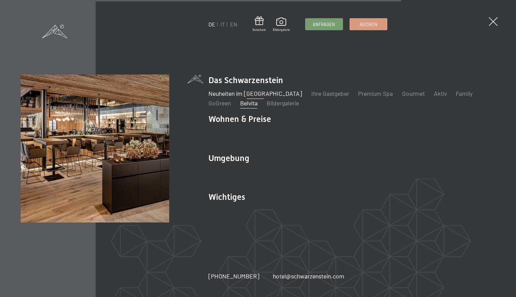  Describe the element at coordinates (219, 103) in the screenshot. I see `a: GoGreen` at that location.